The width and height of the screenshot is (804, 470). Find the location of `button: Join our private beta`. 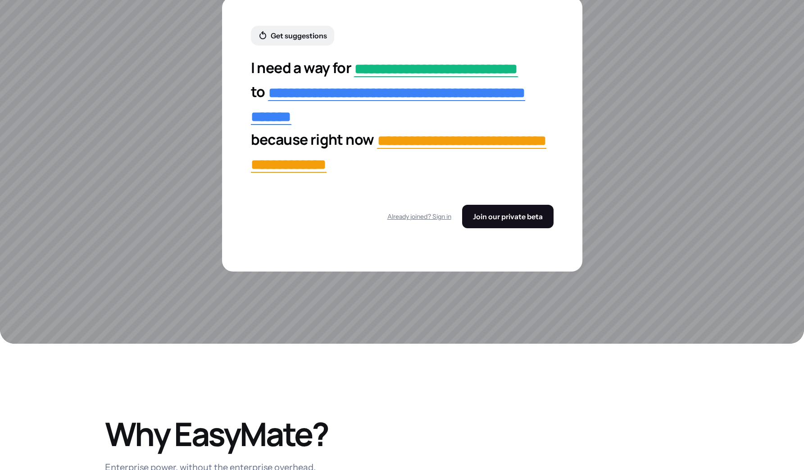

button: Join our private beta is located at coordinates (508, 216).